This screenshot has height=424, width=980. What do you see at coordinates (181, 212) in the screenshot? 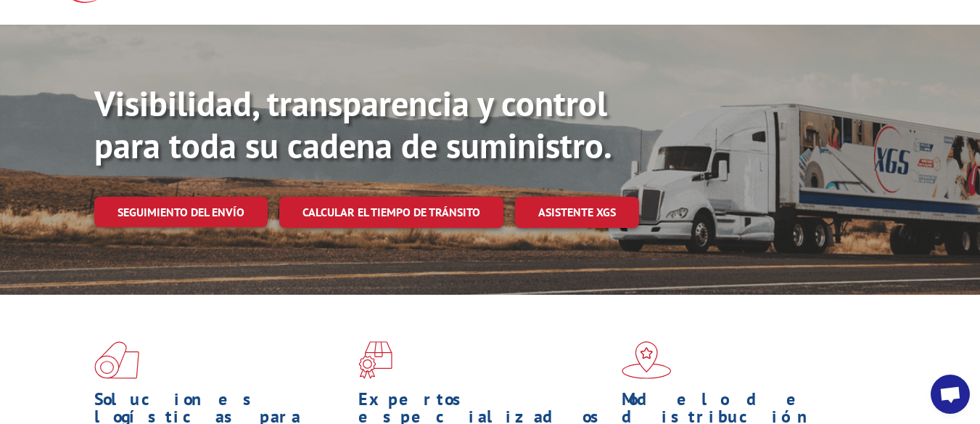
I see `font: Seguimiento del envío` at bounding box center [181, 212].